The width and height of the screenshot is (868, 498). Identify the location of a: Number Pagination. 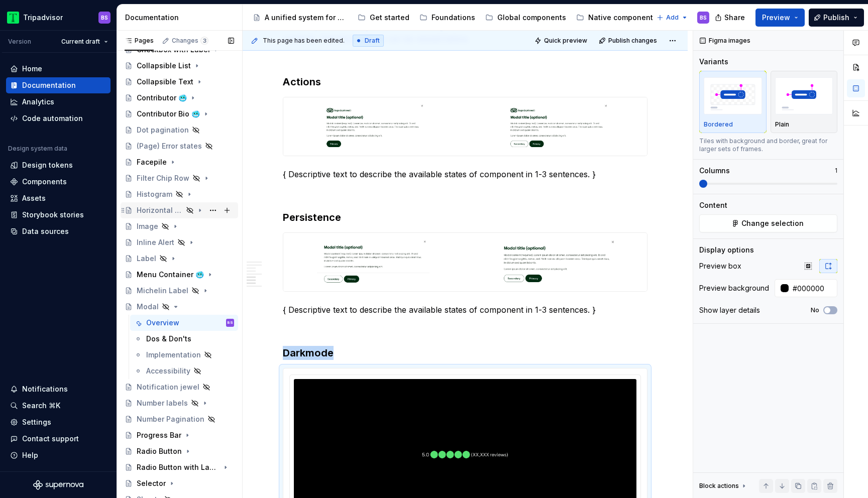
(179, 419).